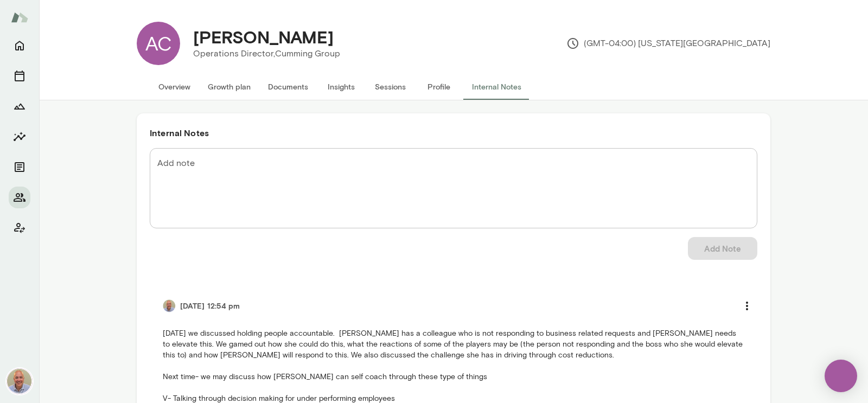  What do you see at coordinates (159, 44) in the screenshot?
I see `div: AC` at bounding box center [159, 44].